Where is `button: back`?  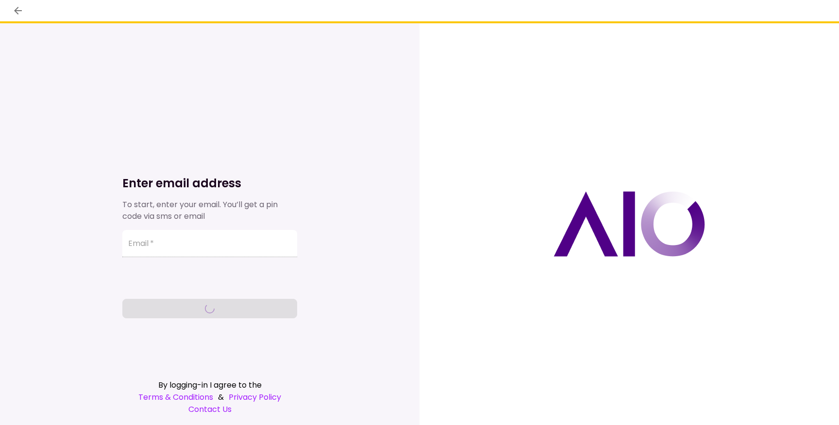
button: back is located at coordinates (18, 11).